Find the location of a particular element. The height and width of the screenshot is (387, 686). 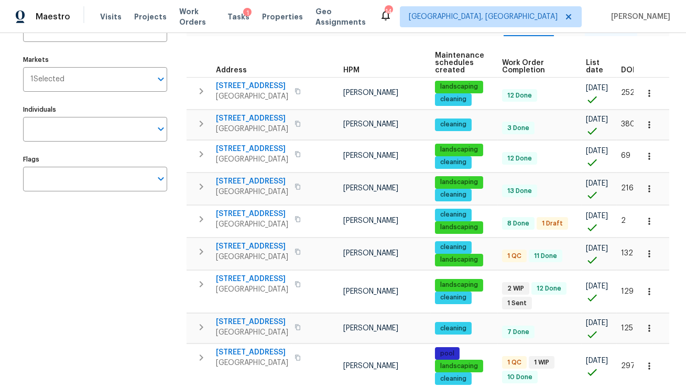

span: 11 Done is located at coordinates (546, 256).